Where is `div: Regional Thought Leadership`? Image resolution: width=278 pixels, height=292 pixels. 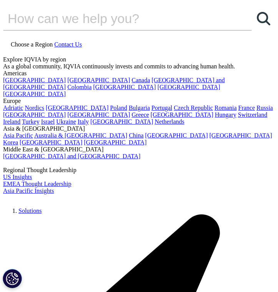
div: Regional Thought Leadership is located at coordinates (139, 170).